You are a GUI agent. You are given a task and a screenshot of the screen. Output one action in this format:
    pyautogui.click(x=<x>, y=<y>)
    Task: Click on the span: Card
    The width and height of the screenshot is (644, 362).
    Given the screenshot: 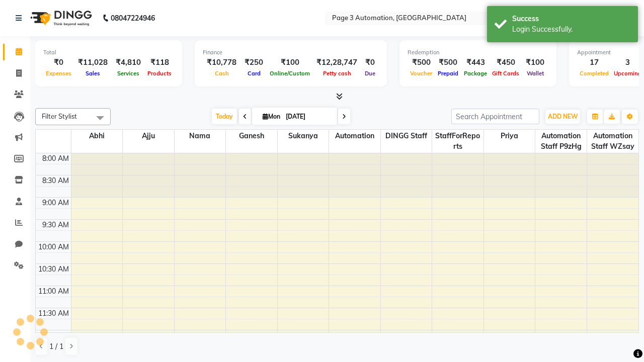 What is the action you would take?
    pyautogui.click(x=254, y=73)
    